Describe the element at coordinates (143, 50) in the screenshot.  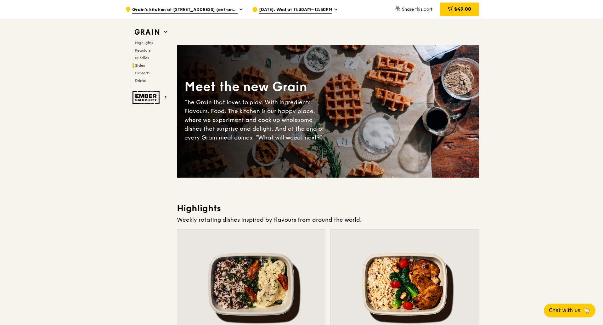
I see `span: Regulars` at that location.